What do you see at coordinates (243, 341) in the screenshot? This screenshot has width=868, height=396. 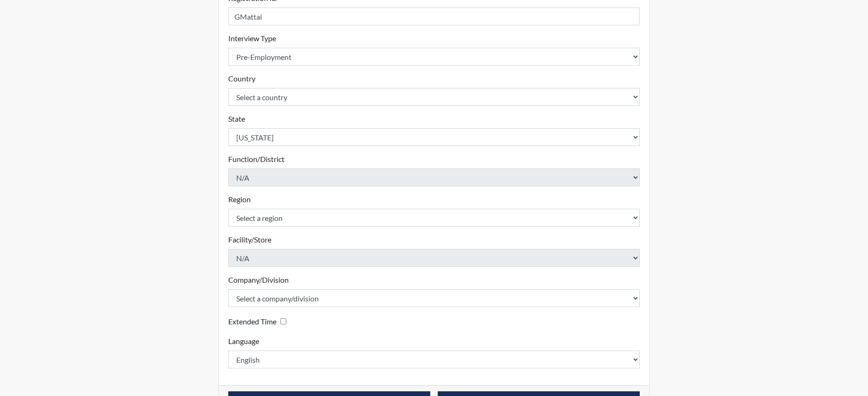 I see `label: Language` at bounding box center [243, 341].